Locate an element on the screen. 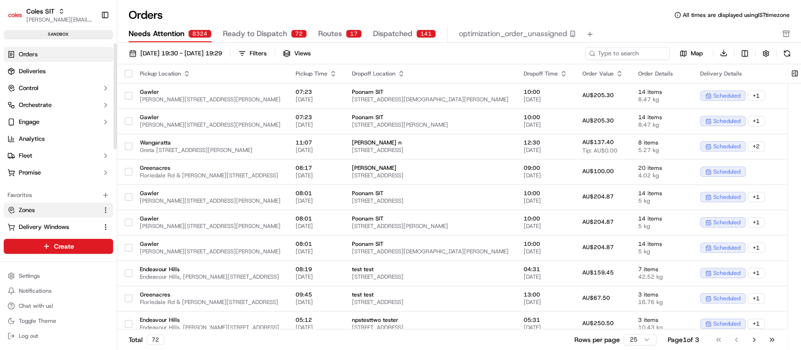 Image resolution: width=801 pixels, height=350 pixels. div: 17 is located at coordinates (354, 34).